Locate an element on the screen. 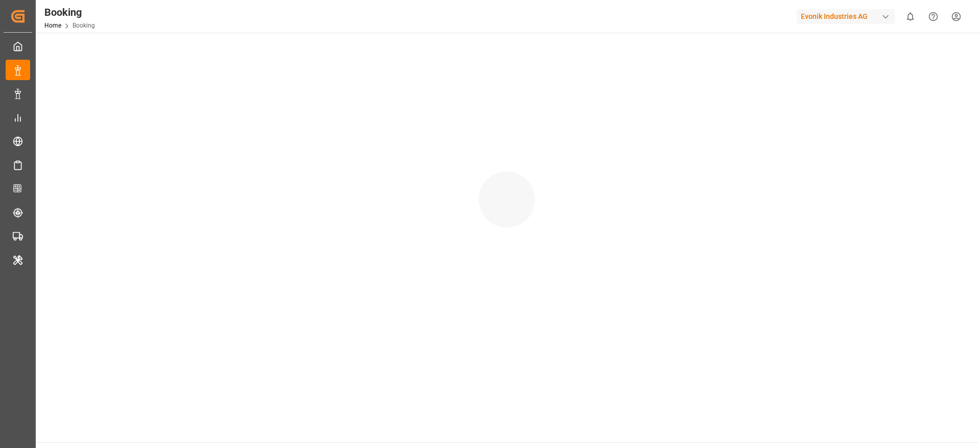  div: Evonik Industries AG is located at coordinates (845, 16).